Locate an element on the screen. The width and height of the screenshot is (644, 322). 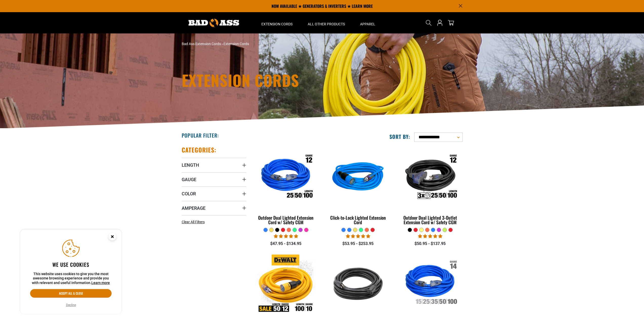
img: DEWALT 50-100 foot 12/3 Lighted Click-to-Lock CGM Extension Cord 15A SJTW is located at coordinates (286, 284).